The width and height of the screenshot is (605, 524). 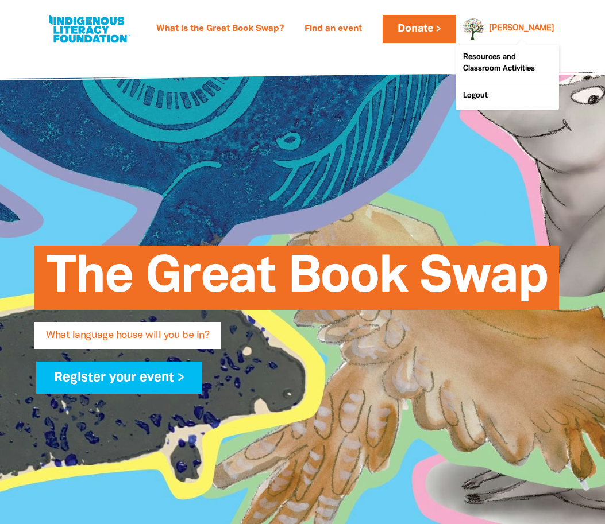 I want to click on a: What is the Great Book Swap?, so click(x=220, y=29).